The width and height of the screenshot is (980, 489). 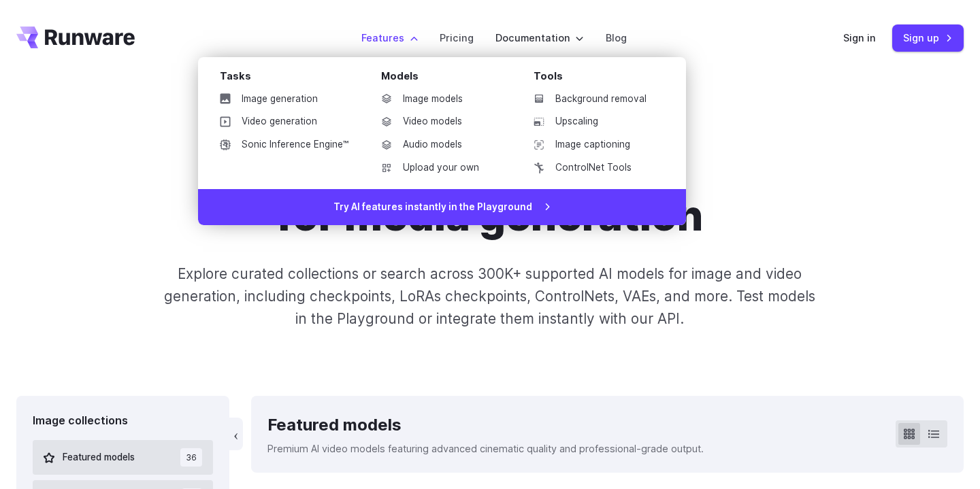 What do you see at coordinates (594, 122) in the screenshot?
I see `a: Upscaling` at bounding box center [594, 122].